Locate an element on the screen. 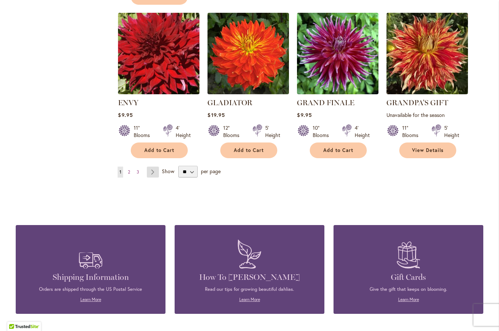  p: Orders are shipped through the US Postal Service is located at coordinates (91, 289).